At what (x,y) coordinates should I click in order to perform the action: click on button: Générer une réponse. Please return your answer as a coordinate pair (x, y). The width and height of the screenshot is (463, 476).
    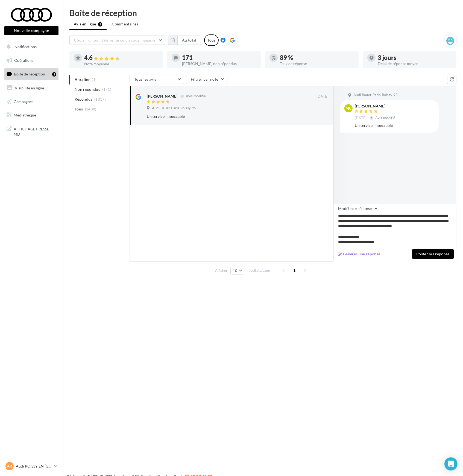
    Looking at the image, I should click on (359, 254).